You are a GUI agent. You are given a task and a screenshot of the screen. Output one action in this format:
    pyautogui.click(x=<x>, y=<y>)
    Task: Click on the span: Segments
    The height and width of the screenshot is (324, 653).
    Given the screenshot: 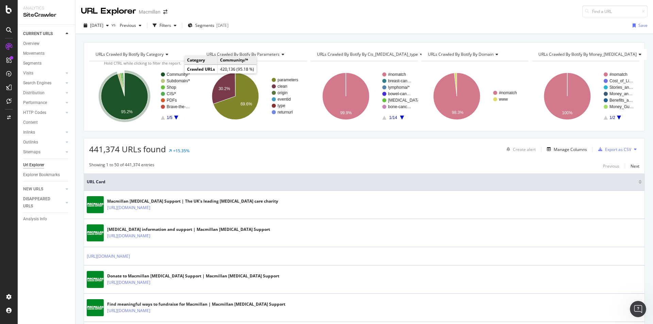 What is the action you would take?
    pyautogui.click(x=205, y=25)
    